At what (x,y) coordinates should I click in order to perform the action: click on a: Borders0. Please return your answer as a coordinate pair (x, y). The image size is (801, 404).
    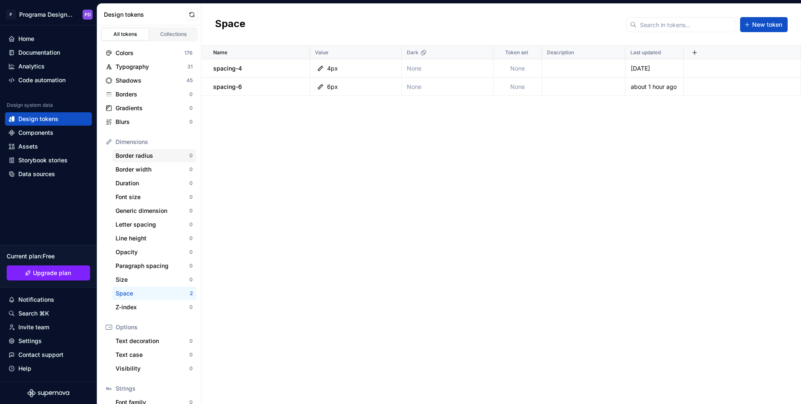
    Looking at the image, I should click on (149, 94).